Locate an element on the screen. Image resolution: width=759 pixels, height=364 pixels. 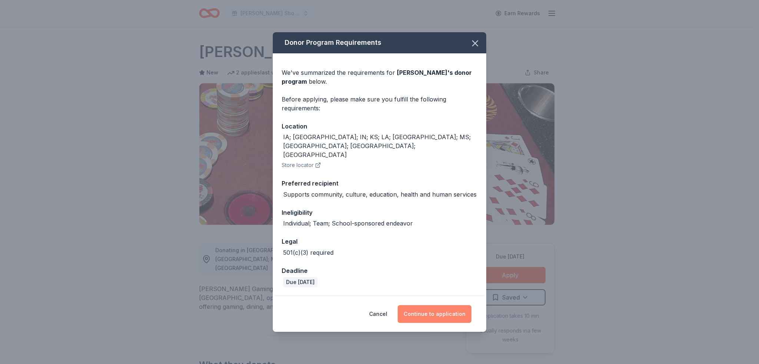
button: Store locator is located at coordinates (301, 165).